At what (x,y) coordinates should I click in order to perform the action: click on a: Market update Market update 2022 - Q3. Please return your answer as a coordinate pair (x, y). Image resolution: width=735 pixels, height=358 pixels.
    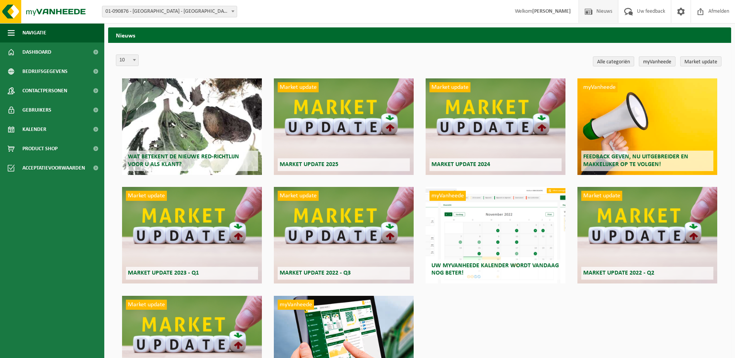
    Looking at the image, I should click on (344, 235).